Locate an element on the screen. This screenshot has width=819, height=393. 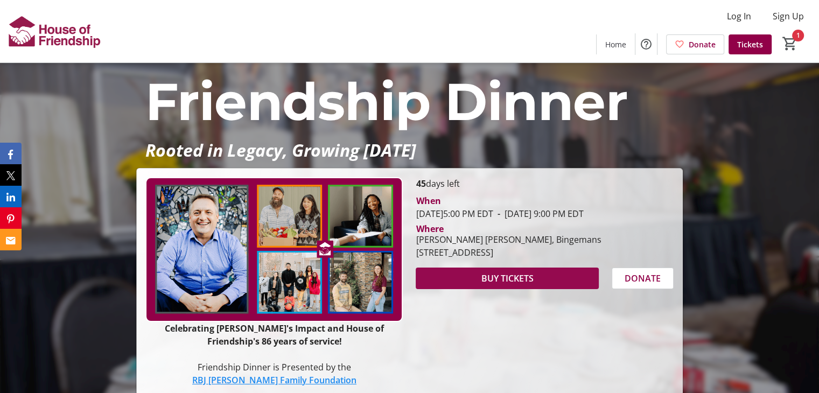
span: BUY TICKETS is located at coordinates (506, 278).